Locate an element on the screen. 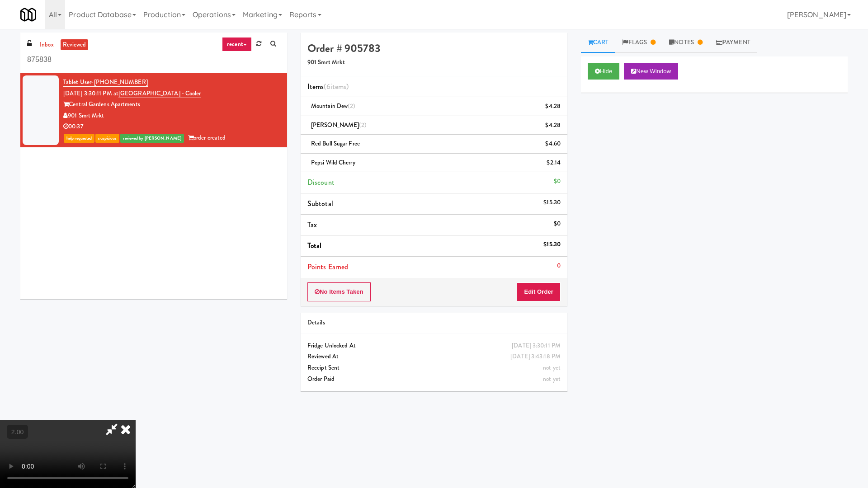  span: help requested is located at coordinates (79, 138).